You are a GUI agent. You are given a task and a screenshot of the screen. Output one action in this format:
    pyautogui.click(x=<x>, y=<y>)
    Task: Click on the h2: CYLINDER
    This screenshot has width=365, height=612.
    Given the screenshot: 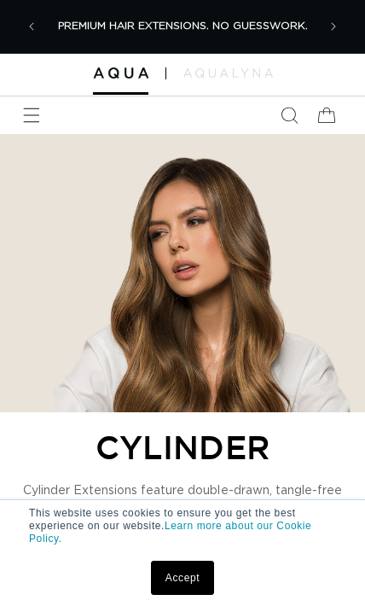 What is the action you would take?
    pyautogui.click(x=183, y=447)
    